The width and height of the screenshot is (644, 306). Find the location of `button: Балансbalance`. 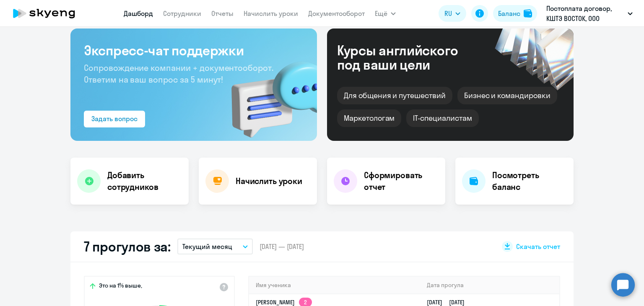

button: Балансbalance is located at coordinates (515, 14).